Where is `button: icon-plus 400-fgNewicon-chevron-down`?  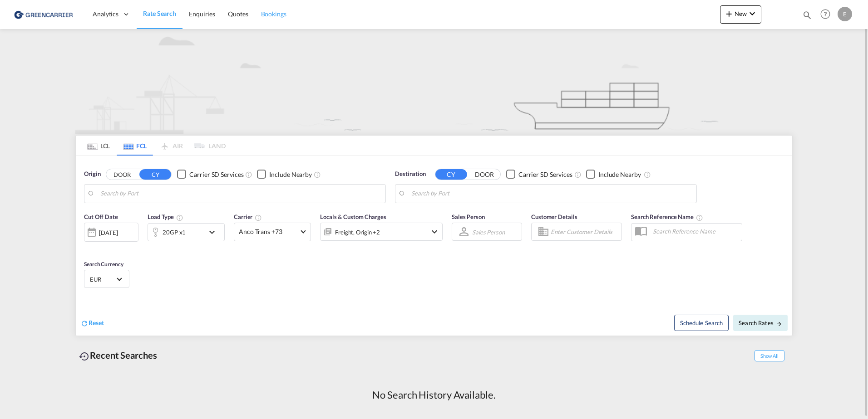 button: icon-plus 400-fgNewicon-chevron-down is located at coordinates (740, 15).